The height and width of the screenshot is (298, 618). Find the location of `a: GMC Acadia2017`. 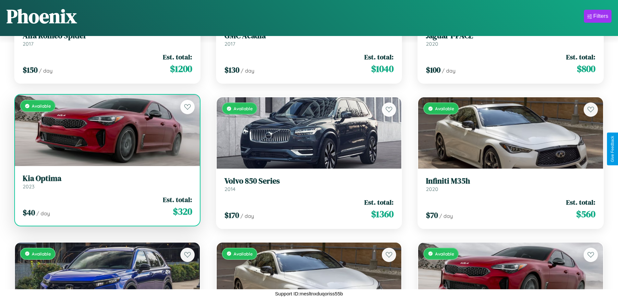

a: GMC Acadia2017 is located at coordinates (309, 39).